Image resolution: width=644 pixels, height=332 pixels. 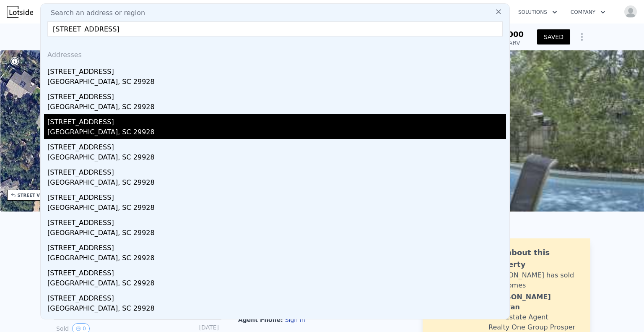 What do you see at coordinates (262, 320) in the screenshot?
I see `span: Agent Phone:` at bounding box center [262, 320].